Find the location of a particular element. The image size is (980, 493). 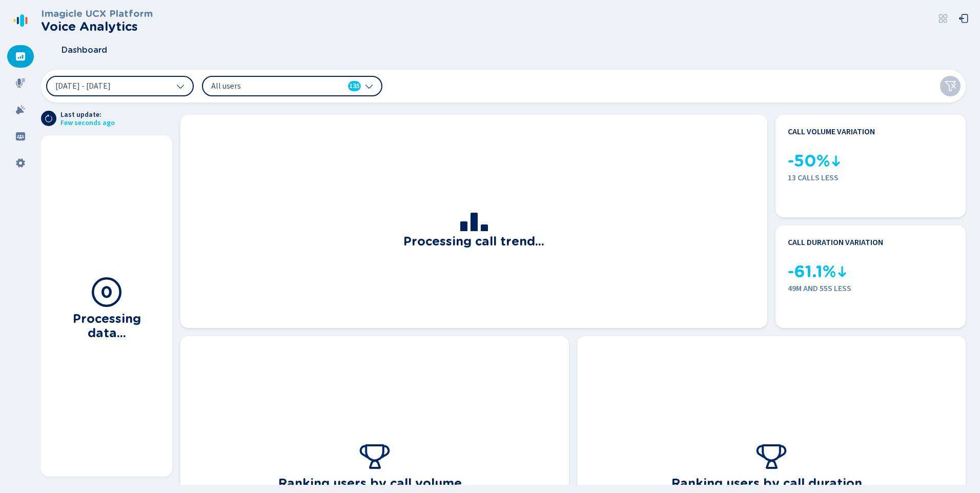

h3: Processing data... is located at coordinates (106, 324).